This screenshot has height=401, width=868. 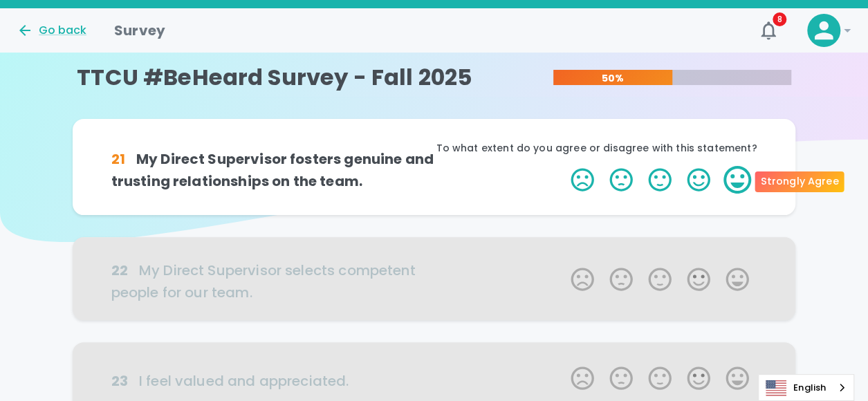 I want to click on p: To what extent do you agree or disagree with this statement?, so click(x=596, y=148).